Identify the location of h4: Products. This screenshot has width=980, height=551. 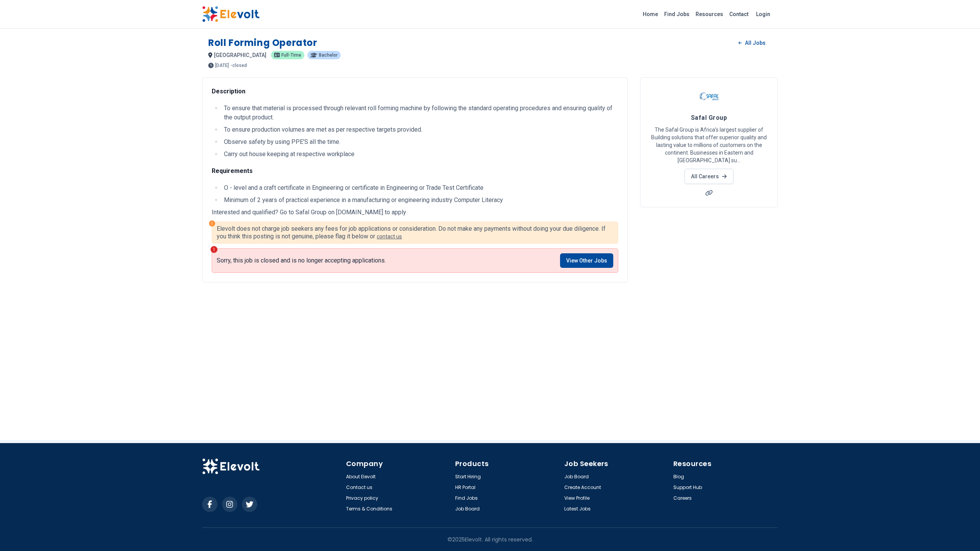
(508, 464).